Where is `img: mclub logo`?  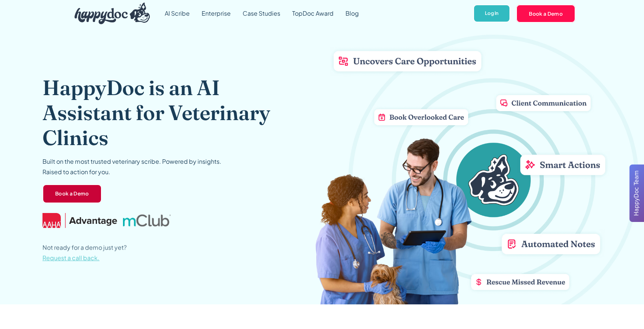
img: mclub logo is located at coordinates (147, 220).